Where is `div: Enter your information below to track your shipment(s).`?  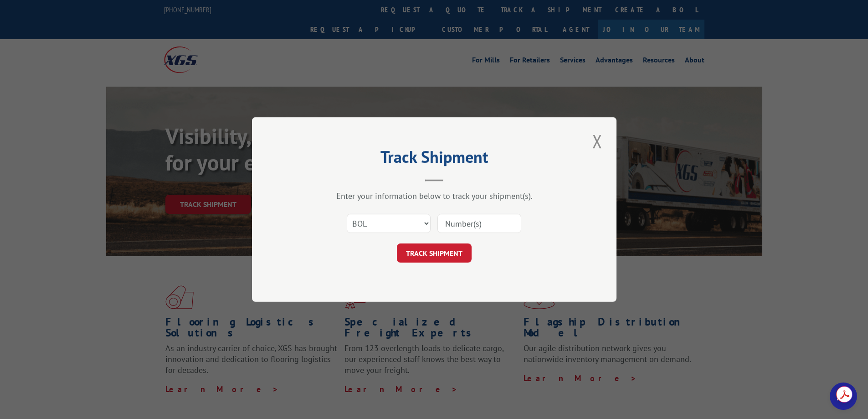 div: Enter your information below to track your shipment(s). is located at coordinates (434, 196).